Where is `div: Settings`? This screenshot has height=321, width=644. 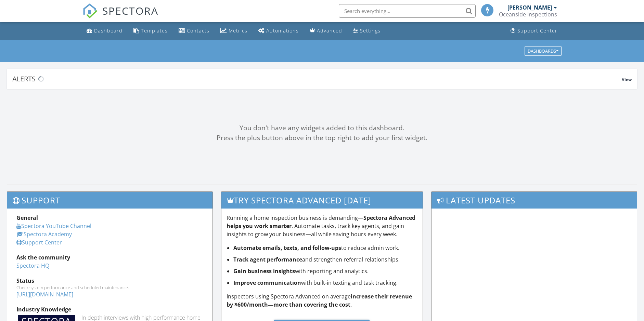
div: Settings is located at coordinates (370, 31).